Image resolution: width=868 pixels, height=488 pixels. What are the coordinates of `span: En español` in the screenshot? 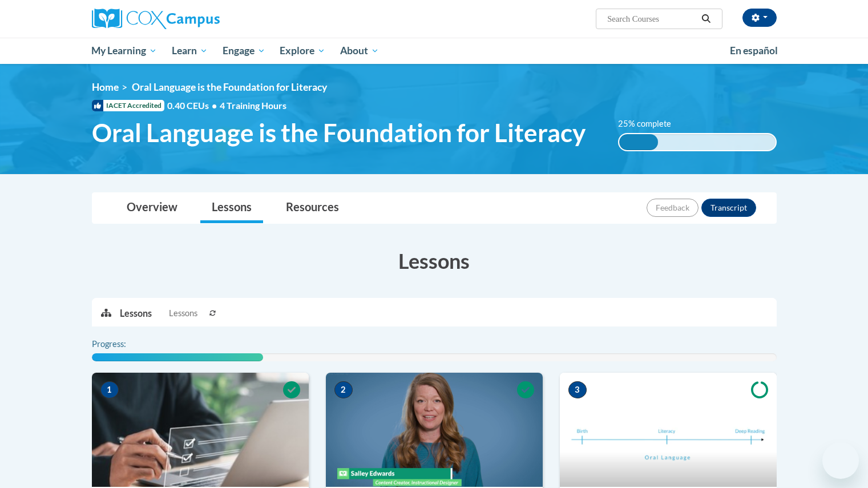 It's located at (754, 51).